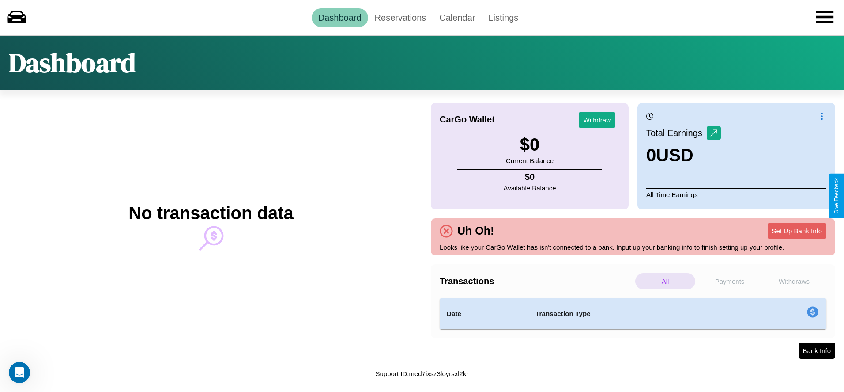 This screenshot has width=844, height=392. What do you see at coordinates (400, 18) in the screenshot?
I see `a: Reservations` at bounding box center [400, 18].